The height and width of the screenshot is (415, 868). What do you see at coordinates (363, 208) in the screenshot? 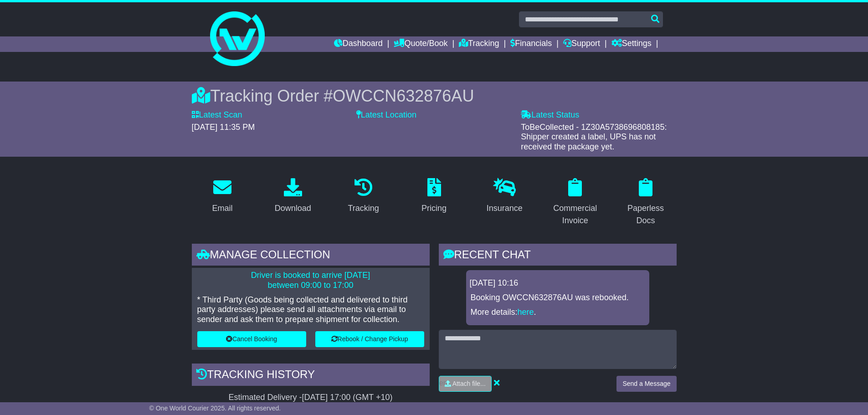
I see `div: Tracking` at bounding box center [363, 208].